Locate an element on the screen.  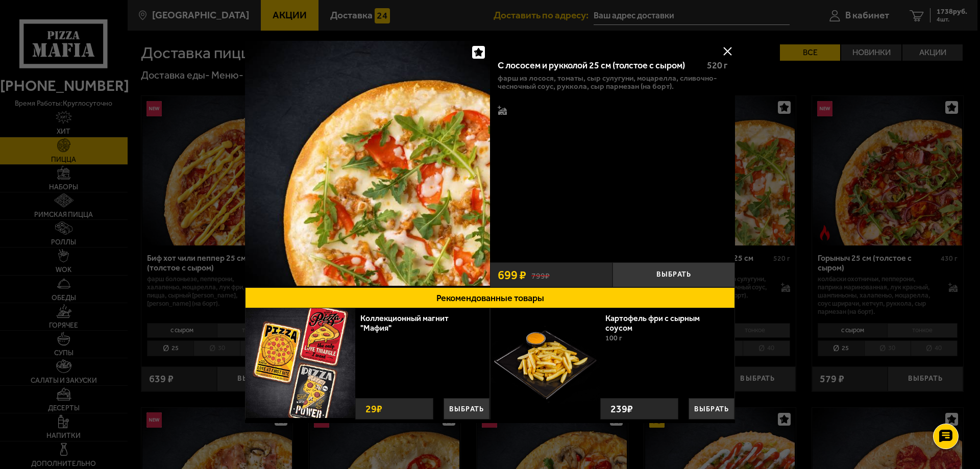
a: С лососем и рукколой 25 см (толстое с сыром) is located at coordinates (368, 164).